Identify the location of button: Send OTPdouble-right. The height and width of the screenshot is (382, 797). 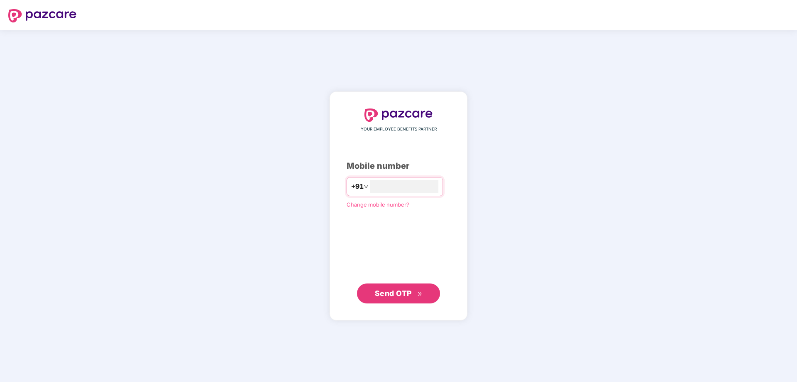
(398, 293).